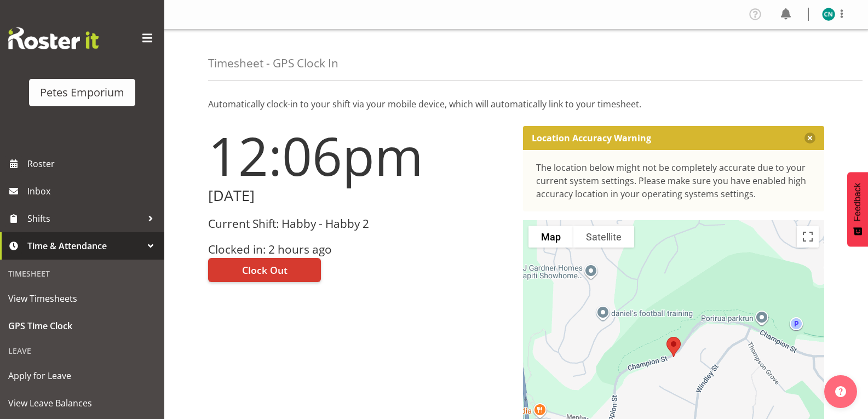 The width and height of the screenshot is (868, 419). I want to click on div: The location below might not be completely accurate due to your current system settings. Please m..., so click(673, 181).